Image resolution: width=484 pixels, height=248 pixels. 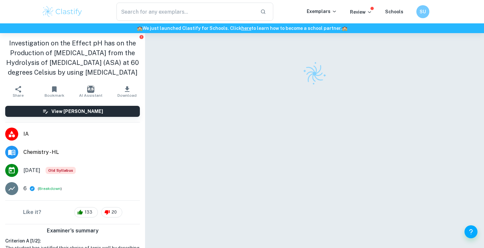 What do you see at coordinates (50, 189) in the screenshot?
I see `button: Breakdown` at bounding box center [50, 189].